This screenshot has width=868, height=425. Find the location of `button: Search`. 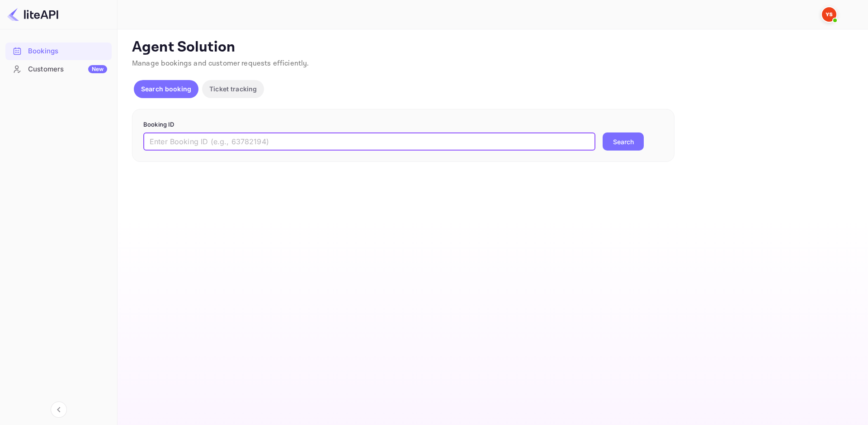

button: Search is located at coordinates (623, 142).